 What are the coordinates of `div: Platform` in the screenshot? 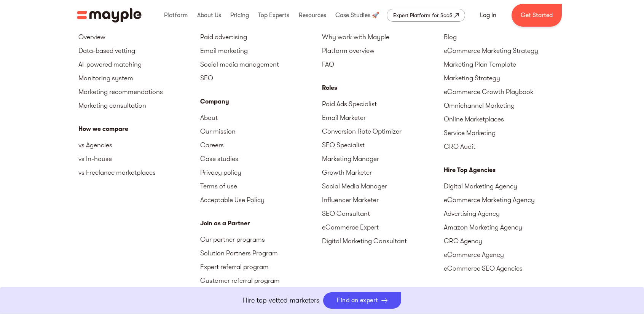 It's located at (176, 15).